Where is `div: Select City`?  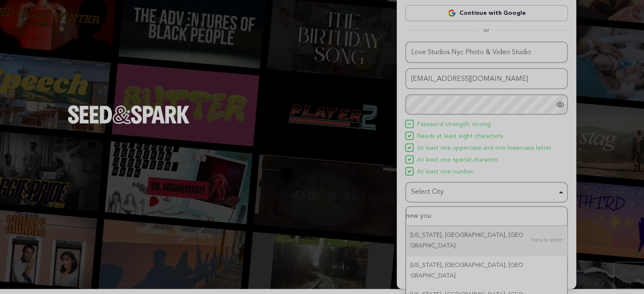
div: Select City is located at coordinates (484, 192).